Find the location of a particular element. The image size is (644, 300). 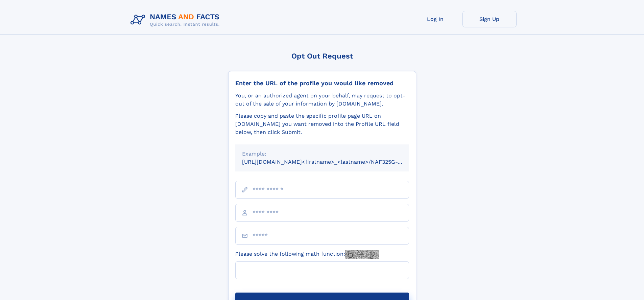

div: Example: is located at coordinates (322, 154).